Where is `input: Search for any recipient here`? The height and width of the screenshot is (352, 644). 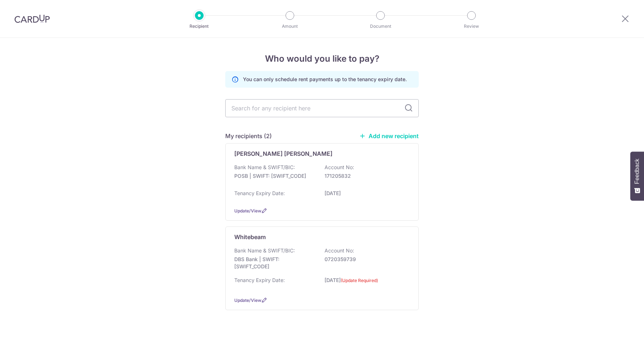
input: Search for any recipient here is located at coordinates (322, 108).